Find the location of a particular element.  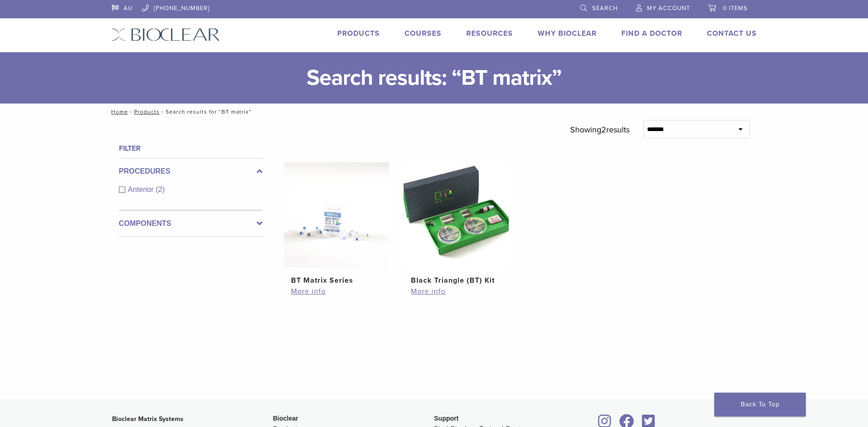

label: Components is located at coordinates (191, 223).